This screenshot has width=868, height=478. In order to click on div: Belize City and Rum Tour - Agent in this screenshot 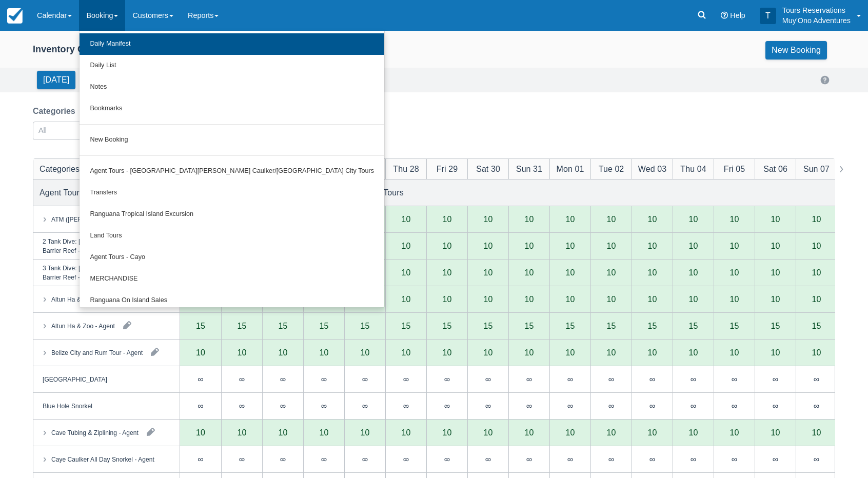, I will do `click(97, 353)`.